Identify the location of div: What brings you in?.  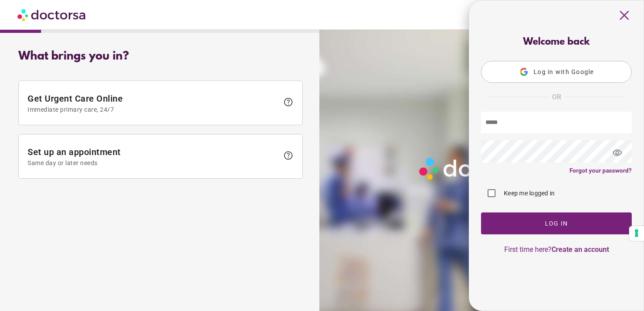
(160, 56).